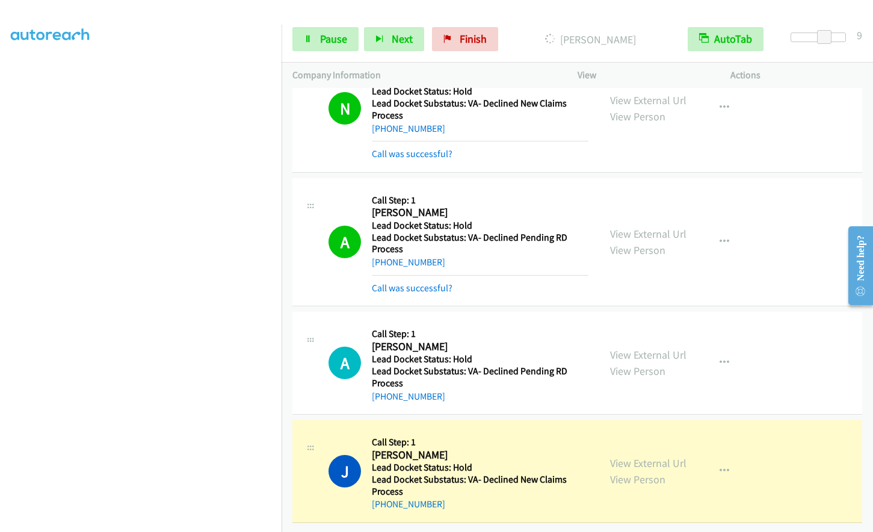  Describe the element at coordinates (796, 75) in the screenshot. I see `p: Actions` at that location.